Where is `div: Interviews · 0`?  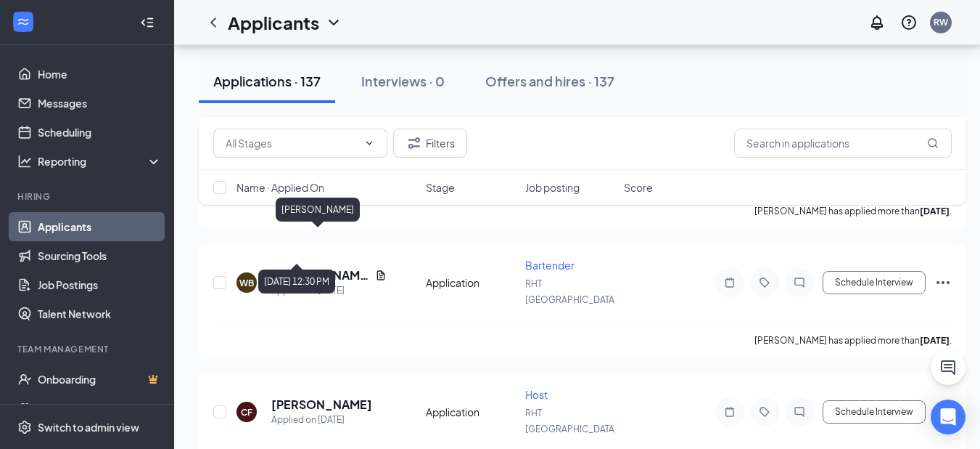 div: Interviews · 0 is located at coordinates (403, 81).